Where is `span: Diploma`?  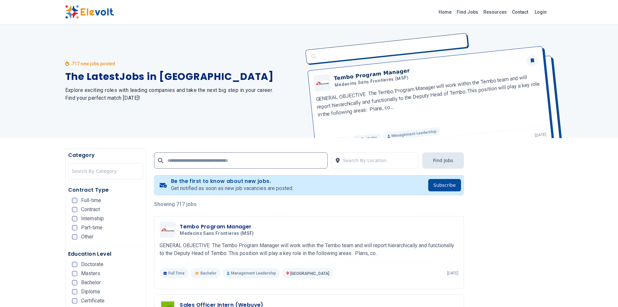
span: Diploma is located at coordinates (91, 291).